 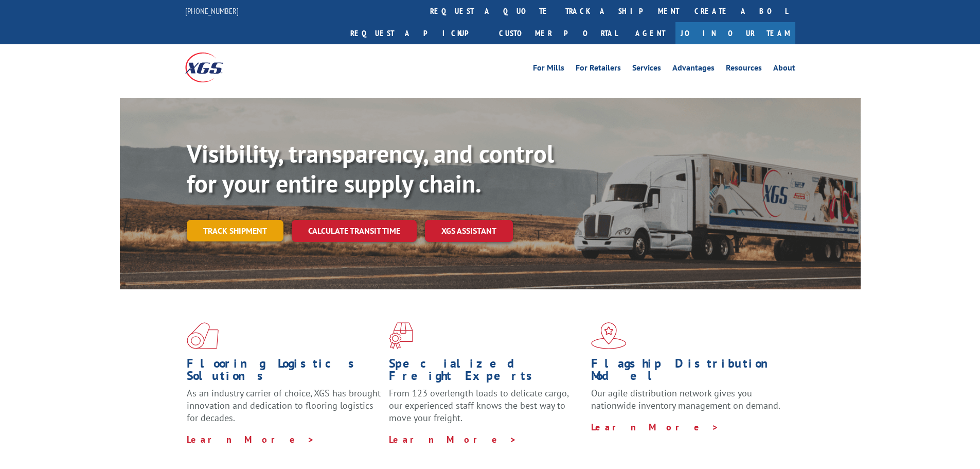 What do you see at coordinates (486, 372) in the screenshot?
I see `h1: Specialized Freight Experts` at bounding box center [486, 372].